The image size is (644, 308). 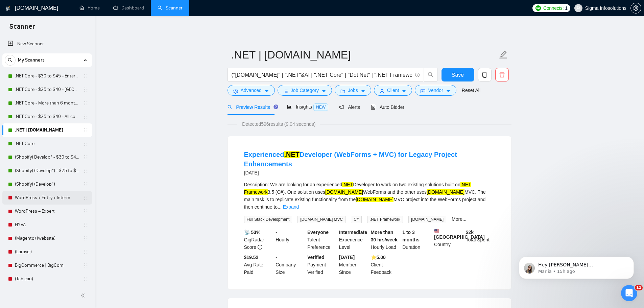 I want to click on a: Expand, so click(x=291, y=207).